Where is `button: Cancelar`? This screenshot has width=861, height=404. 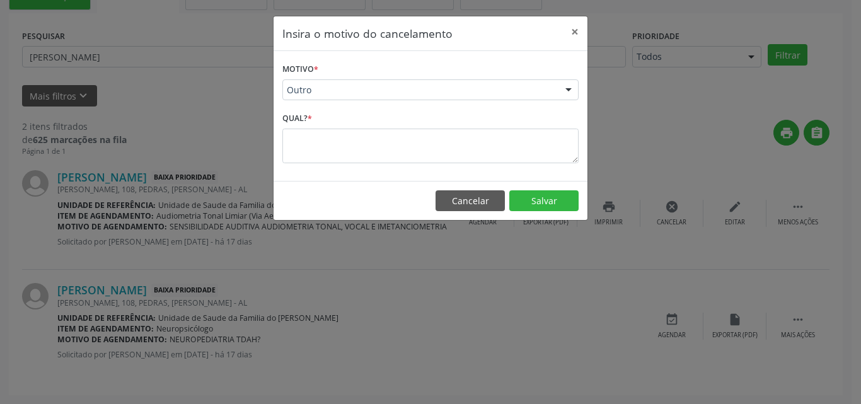
button: Cancelar is located at coordinates (470, 201).